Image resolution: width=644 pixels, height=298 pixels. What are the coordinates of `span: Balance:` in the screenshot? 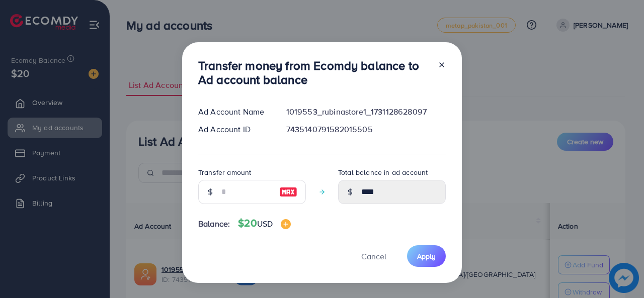 It's located at (214, 224).